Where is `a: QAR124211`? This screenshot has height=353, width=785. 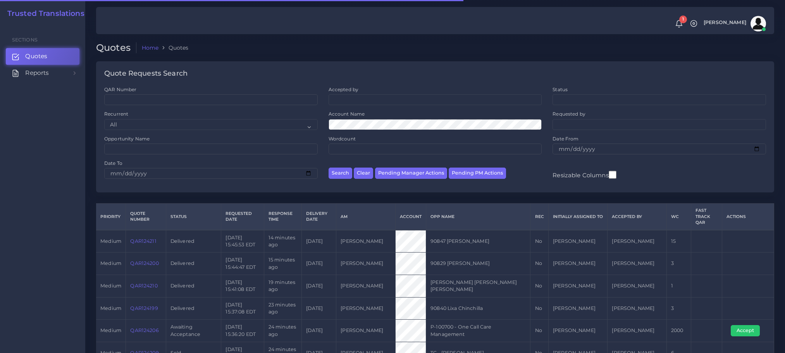
a: QAR124211 is located at coordinates (143, 241).